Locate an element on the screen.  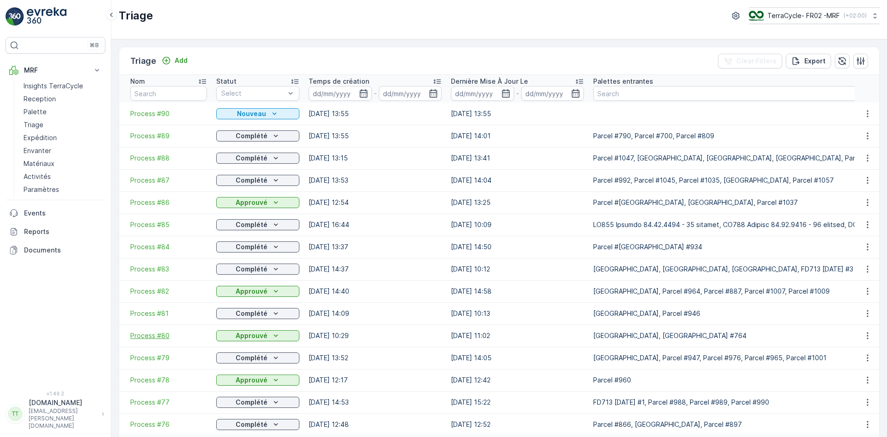
a: Process #89 is located at coordinates (169, 136).